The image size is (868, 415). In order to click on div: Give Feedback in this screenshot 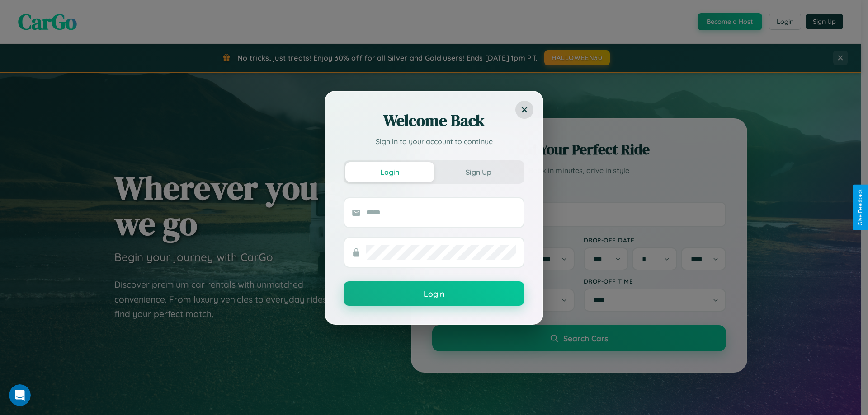, I will do `click(860, 207)`.